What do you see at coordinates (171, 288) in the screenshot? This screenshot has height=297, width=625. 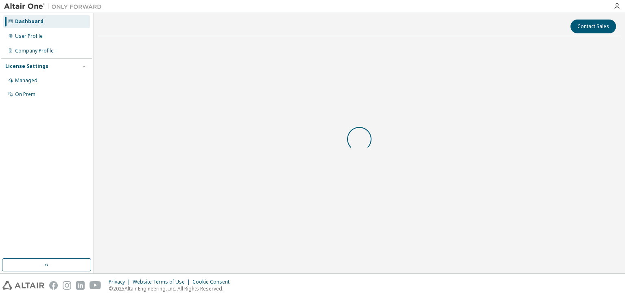 I see `p: © 2025 Altair Engineering, Inc. All Rights Reserved.` at bounding box center [171, 288].